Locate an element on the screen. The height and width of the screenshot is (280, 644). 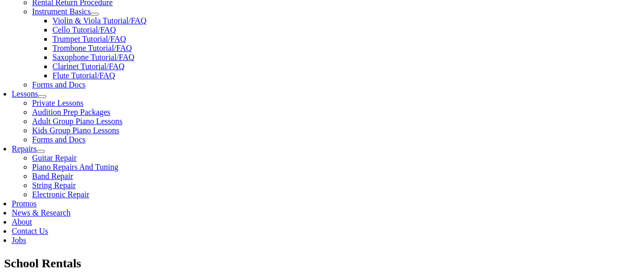
a: Piano Repairs And Tuning is located at coordinates (75, 167).